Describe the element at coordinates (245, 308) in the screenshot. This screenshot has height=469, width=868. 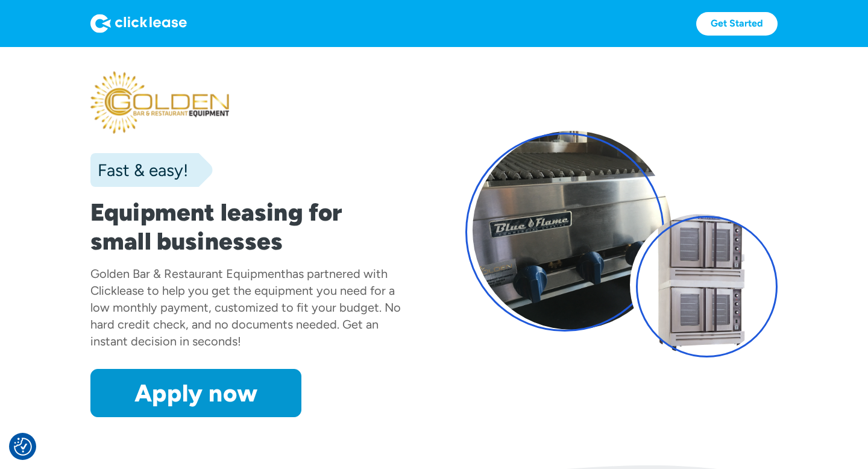
I see `div: has partnered with Clicklease to help you get the equipment you need for a low monthly payment, c...` at that location.